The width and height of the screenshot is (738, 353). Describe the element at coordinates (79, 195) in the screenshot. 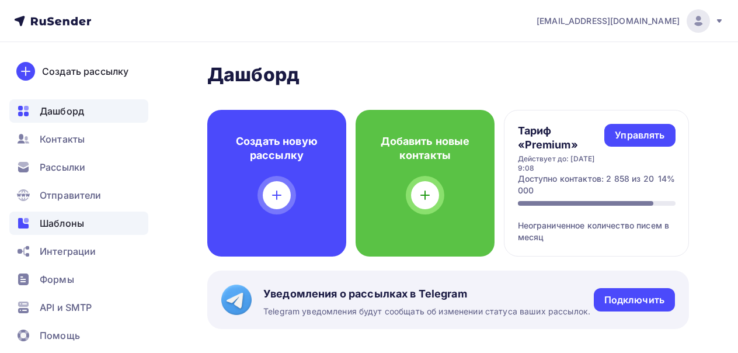

I see `a: Отправители` at that location.